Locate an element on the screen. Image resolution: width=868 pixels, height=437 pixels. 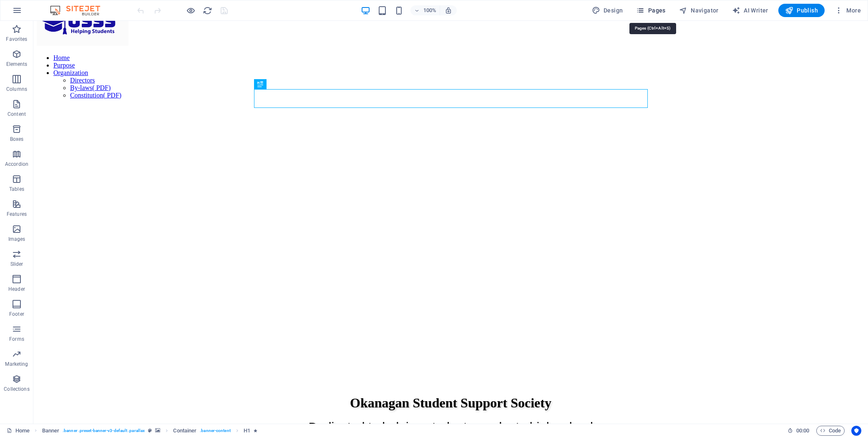
p: Collections is located at coordinates (16, 389).